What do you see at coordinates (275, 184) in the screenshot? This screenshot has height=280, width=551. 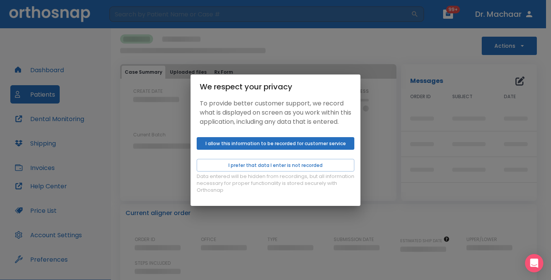 I see `p: Data entered will be hidden from recordings, but all information necessary for proper functionali...` at bounding box center [275, 184].